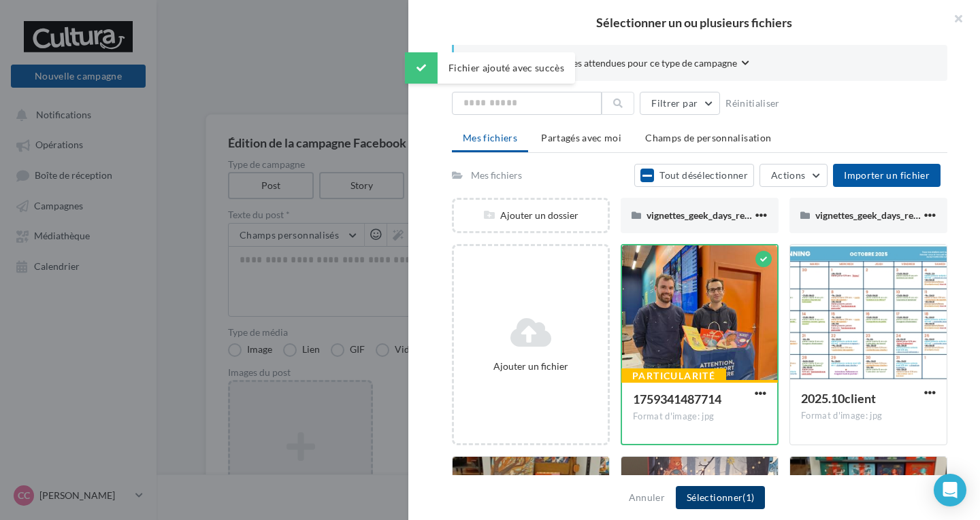 Image resolution: width=980 pixels, height=520 pixels. What do you see at coordinates (581, 137) in the screenshot?
I see `span: Partagés avec moi` at bounding box center [581, 137].